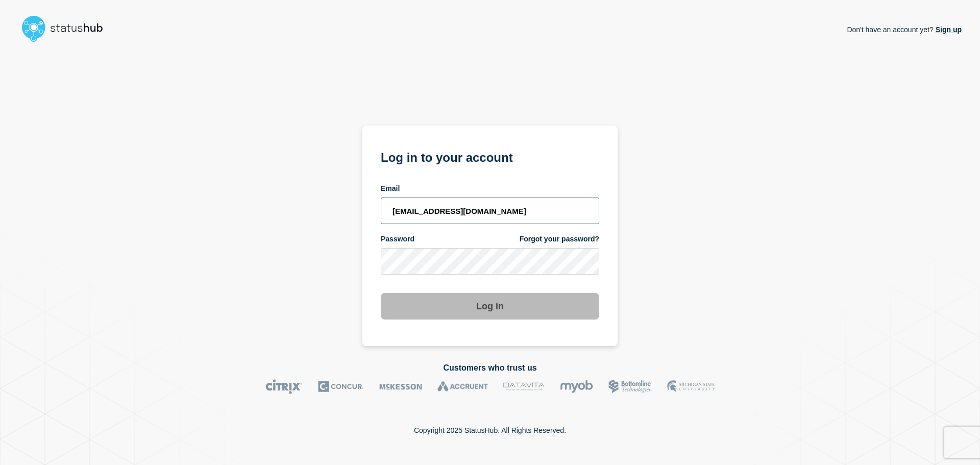  What do you see at coordinates (904, 29) in the screenshot?
I see `p: Don't have an account yet?` at bounding box center [904, 29].